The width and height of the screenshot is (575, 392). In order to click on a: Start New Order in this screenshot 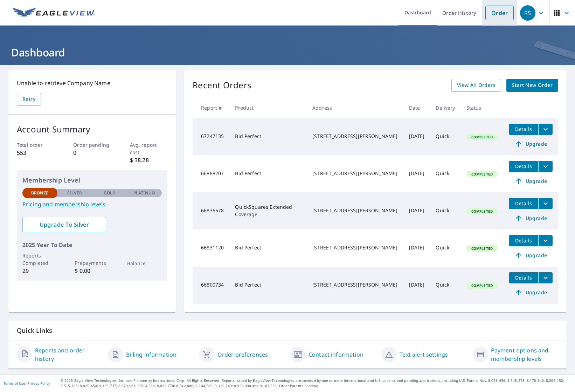, I will do `click(532, 85)`.